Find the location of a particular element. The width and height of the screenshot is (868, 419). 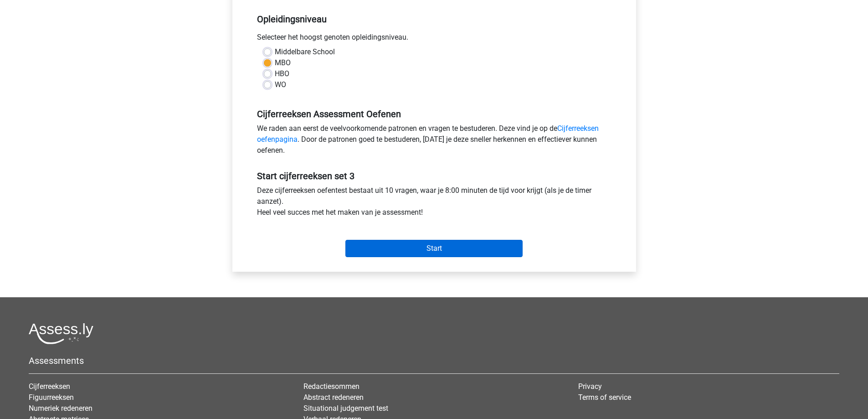

a: Cijferreeksen is located at coordinates (49, 386).